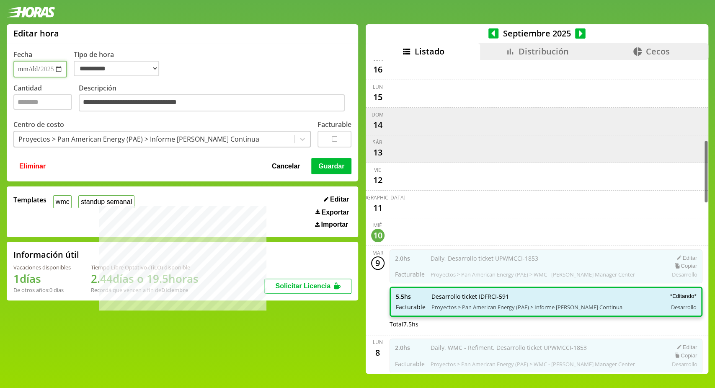  What do you see at coordinates (377, 114) in the screenshot?
I see `div: dom` at bounding box center [377, 114].